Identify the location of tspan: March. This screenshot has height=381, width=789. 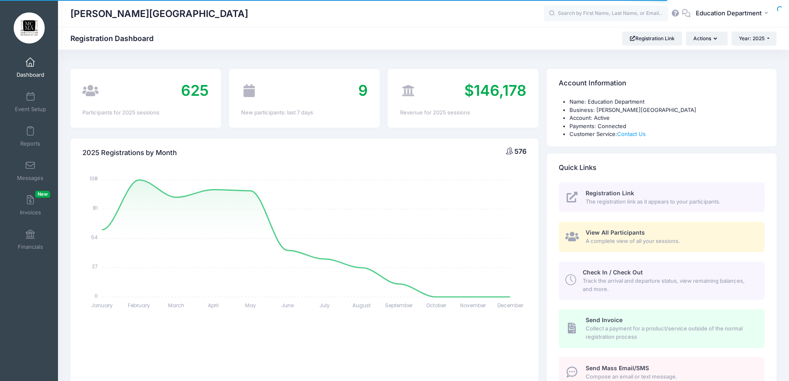
(176, 305).